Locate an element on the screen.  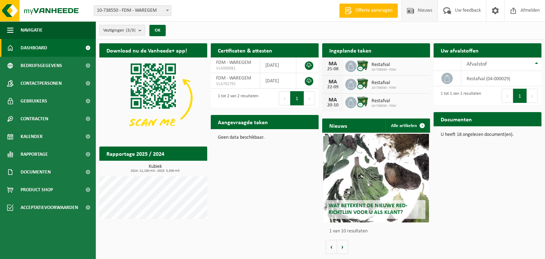
span: VLA900081 is located at coordinates (235, 68).